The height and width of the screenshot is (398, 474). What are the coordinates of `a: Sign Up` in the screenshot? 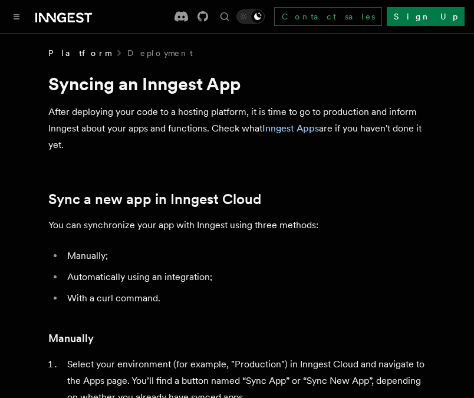 It's located at (425, 16).